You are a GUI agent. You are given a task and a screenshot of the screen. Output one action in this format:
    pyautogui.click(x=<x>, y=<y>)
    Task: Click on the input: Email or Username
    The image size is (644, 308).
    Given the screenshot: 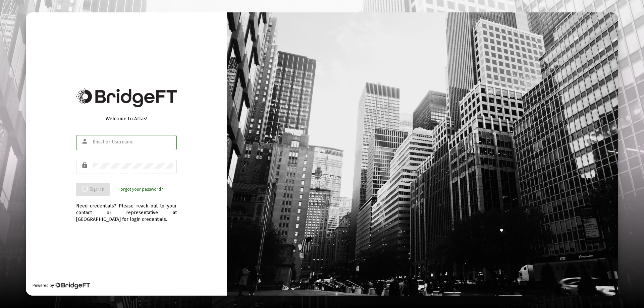 What is the action you would take?
    pyautogui.click(x=133, y=142)
    